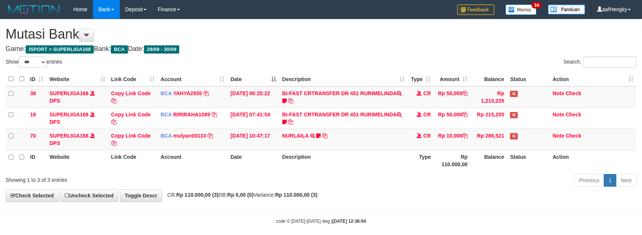 The image size is (642, 235). I want to click on th: Type: activate to sort column ascending, so click(421, 79).